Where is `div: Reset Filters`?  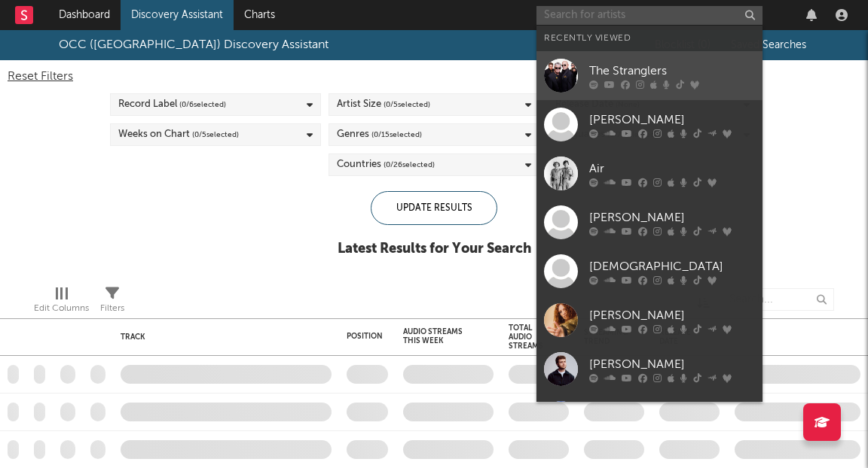 div: Reset Filters is located at coordinates (434, 77).